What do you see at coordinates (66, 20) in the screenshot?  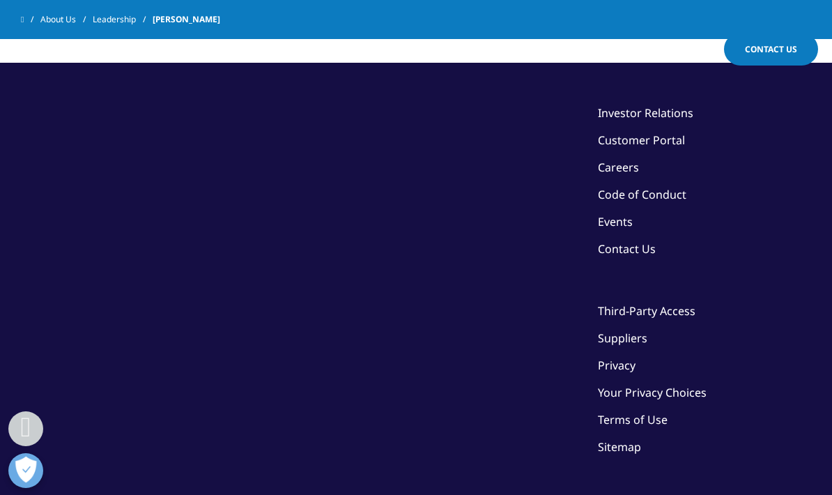 I see `a: About Us` at bounding box center [66, 20].